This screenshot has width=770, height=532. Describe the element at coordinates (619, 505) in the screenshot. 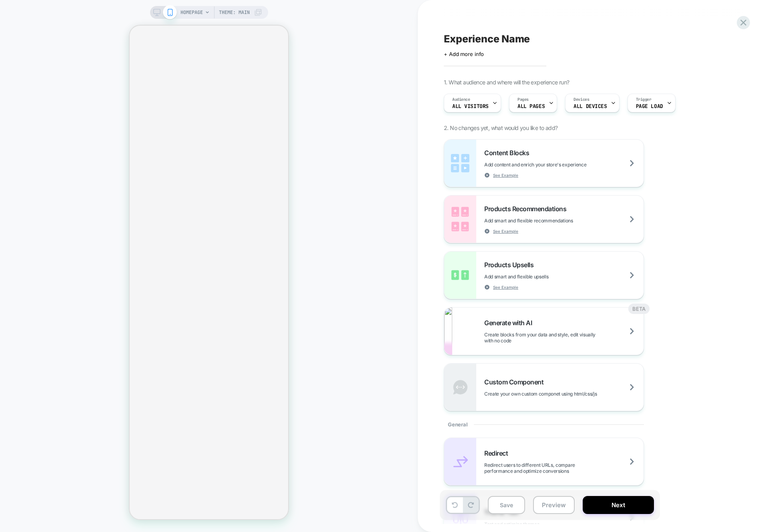

I see `button: Next` at that location.